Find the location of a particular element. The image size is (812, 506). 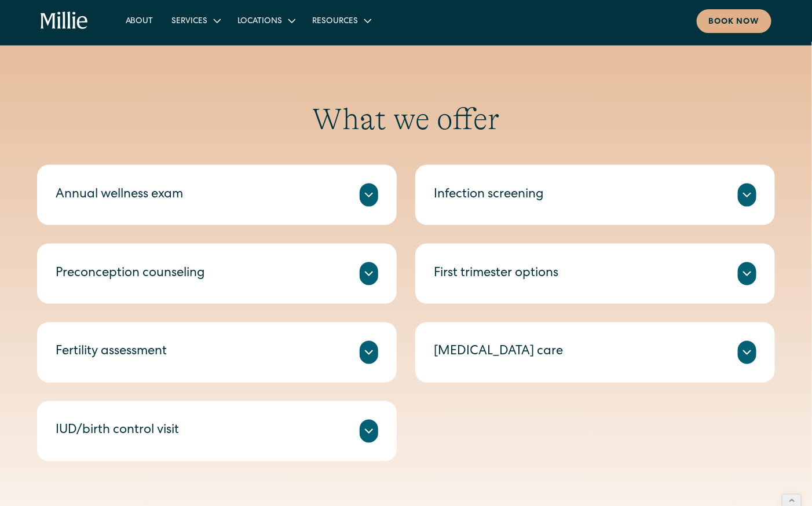

div: Annual wellness exam is located at coordinates (119, 195).